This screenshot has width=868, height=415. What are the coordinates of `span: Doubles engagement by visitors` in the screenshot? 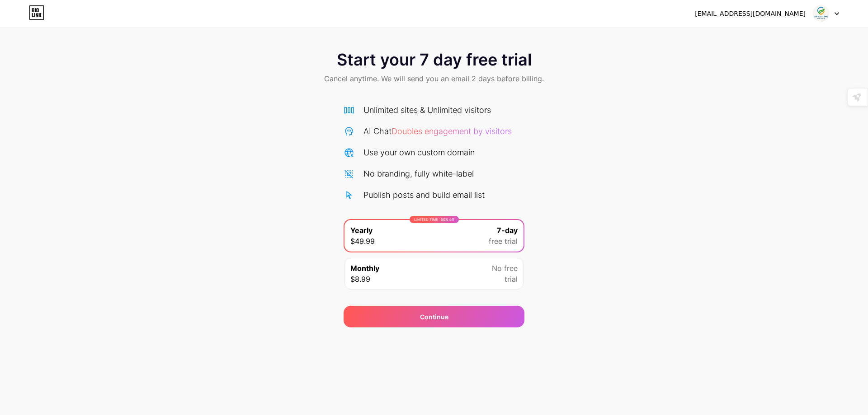 It's located at (452, 131).